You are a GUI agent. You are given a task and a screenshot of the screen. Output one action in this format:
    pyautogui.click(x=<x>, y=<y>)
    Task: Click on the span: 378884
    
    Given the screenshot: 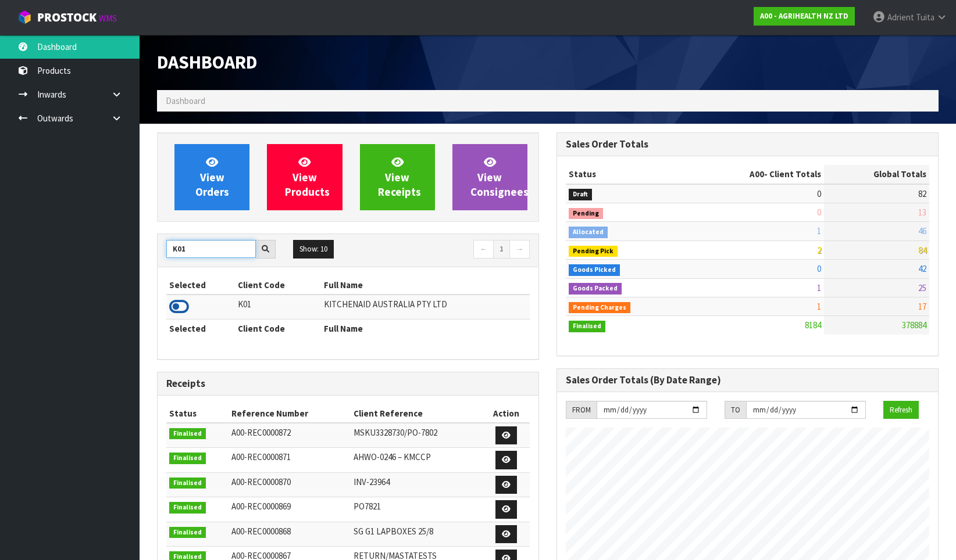 What is the action you would take?
    pyautogui.click(x=915, y=325)
    